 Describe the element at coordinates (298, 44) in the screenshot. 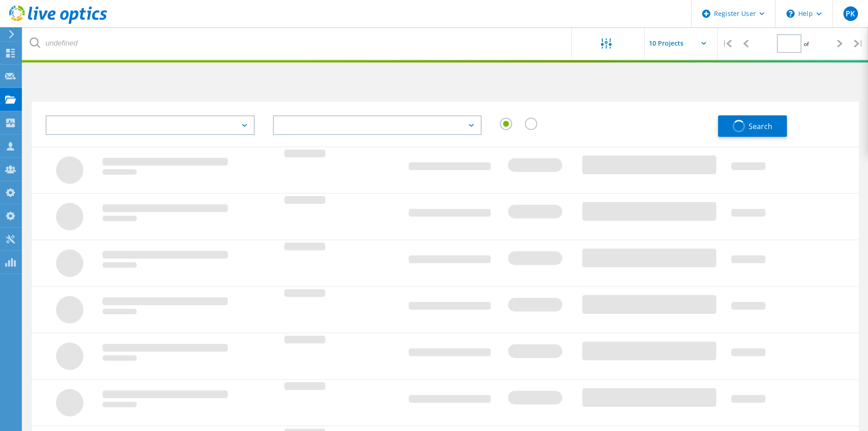

I see `input: undefined` at that location.